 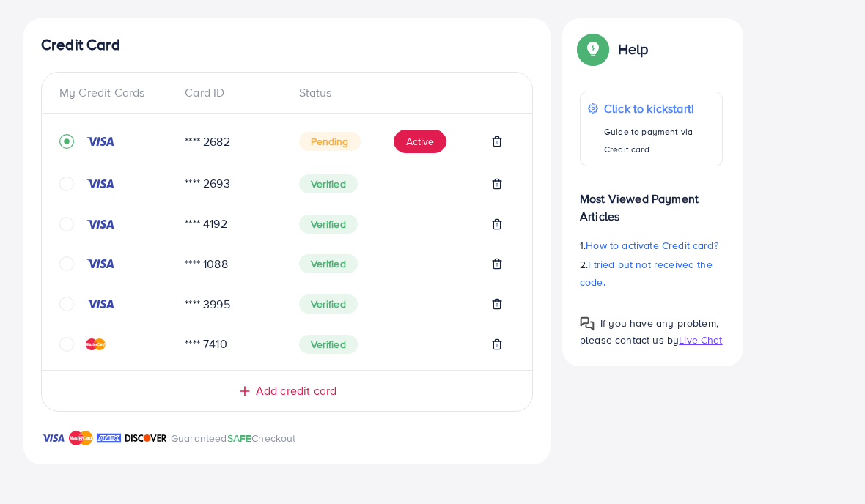 I want to click on p: Most Viewed Payment Articles, so click(x=651, y=201).